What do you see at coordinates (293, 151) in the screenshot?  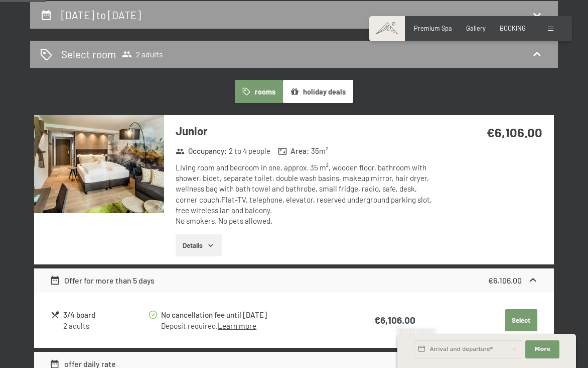 I see `strong: Area :` at bounding box center [293, 151].